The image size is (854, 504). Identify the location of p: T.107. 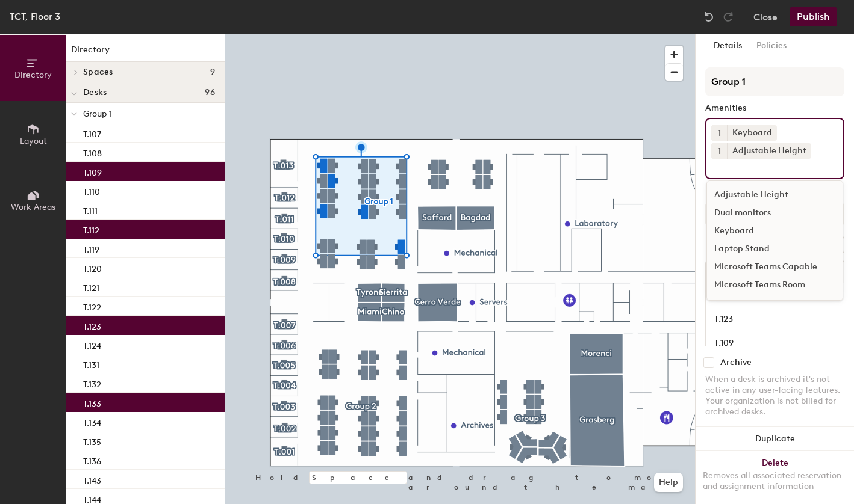
(92, 132).